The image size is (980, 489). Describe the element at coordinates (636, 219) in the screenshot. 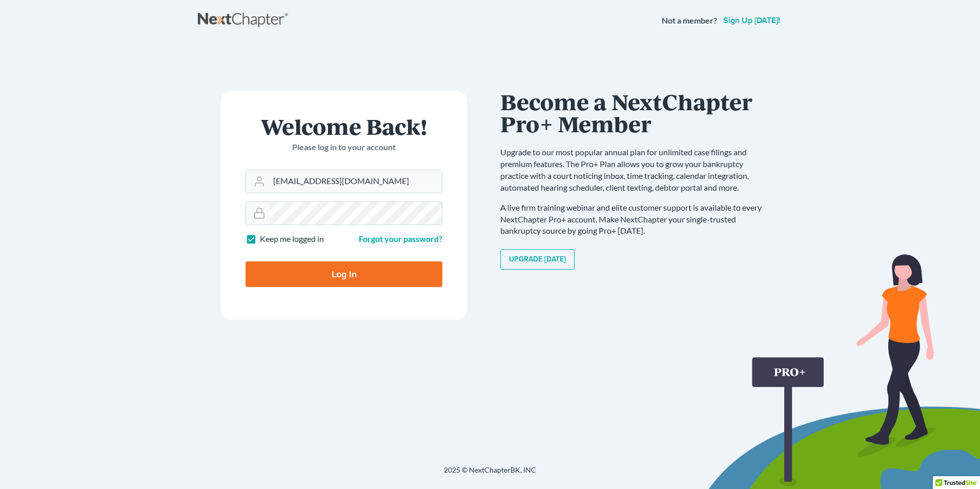

I see `p: A live firm training webinar and elite customer support is available to every NextChapter Pro+ ac...` at that location.